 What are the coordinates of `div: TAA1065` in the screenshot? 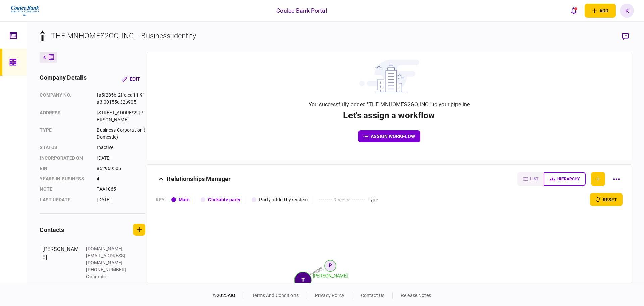 It's located at (121, 189).